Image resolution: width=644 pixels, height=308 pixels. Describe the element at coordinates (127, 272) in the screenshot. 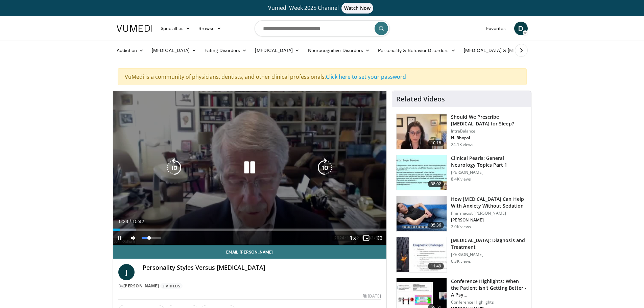

I see `span: J` at that location.